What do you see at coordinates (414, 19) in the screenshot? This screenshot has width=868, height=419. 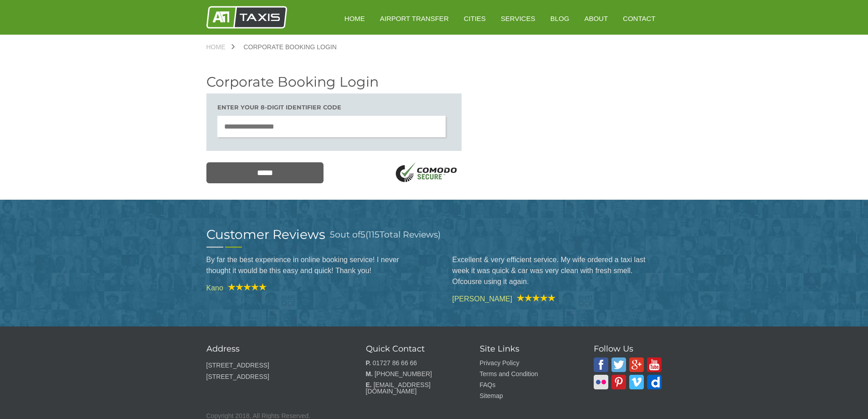 I see `a: Airport Transfer` at bounding box center [414, 19].